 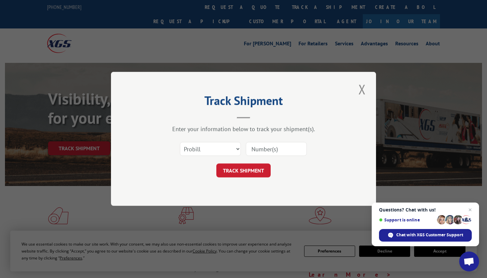 What do you see at coordinates (244, 171) in the screenshot?
I see `button: TRACK SHIPMENT` at bounding box center [244, 171].